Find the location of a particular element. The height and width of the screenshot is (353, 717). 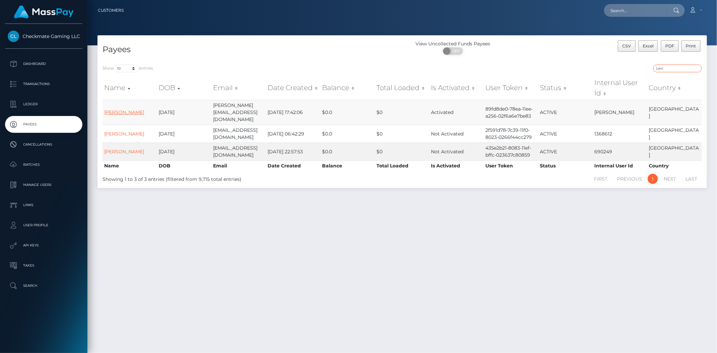

span: Print is located at coordinates (691, 46).